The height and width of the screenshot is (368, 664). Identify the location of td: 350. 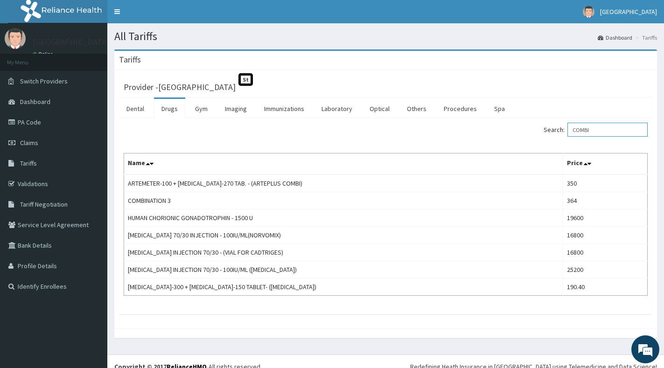
(604, 183).